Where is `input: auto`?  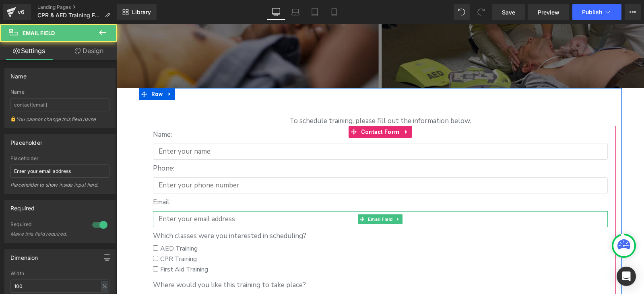 input: auto is located at coordinates (60, 286).